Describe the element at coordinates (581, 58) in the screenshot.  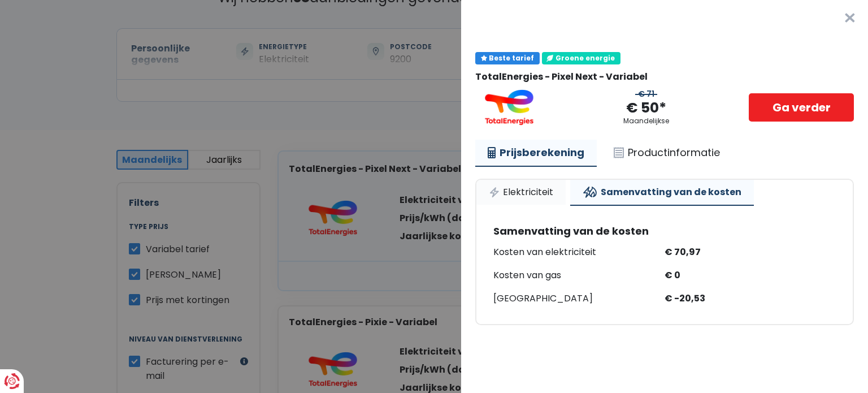
I see `div: Groene energie` at that location.